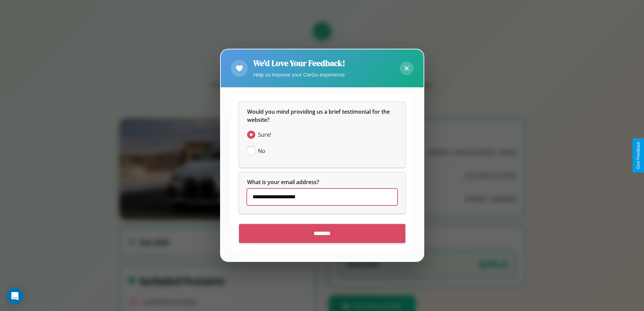  Describe the element at coordinates (299, 75) in the screenshot. I see `p: Help us improve your CarGo experience` at that location.